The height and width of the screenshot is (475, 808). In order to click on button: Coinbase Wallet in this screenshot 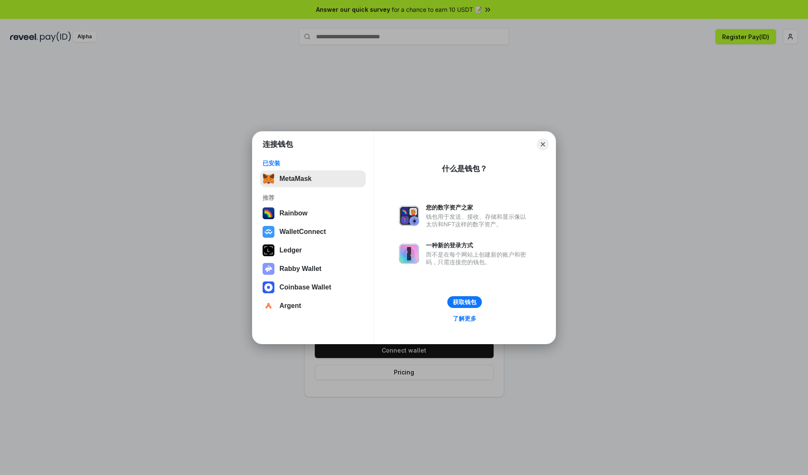, I will do `click(313, 288)`.